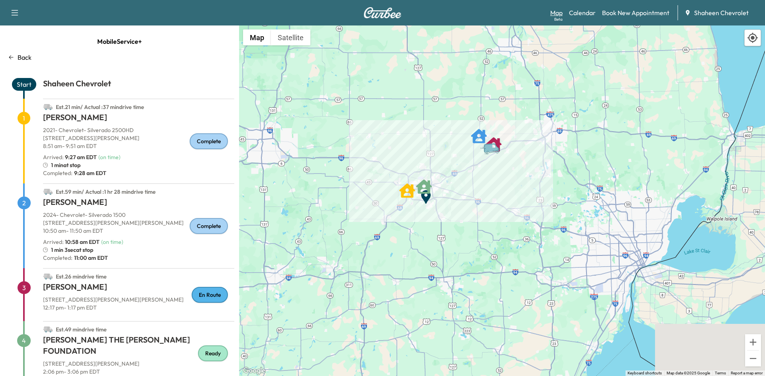 This screenshot has height=376, width=765. Describe the element at coordinates (254, 371) in the screenshot. I see `img: Google` at that location.